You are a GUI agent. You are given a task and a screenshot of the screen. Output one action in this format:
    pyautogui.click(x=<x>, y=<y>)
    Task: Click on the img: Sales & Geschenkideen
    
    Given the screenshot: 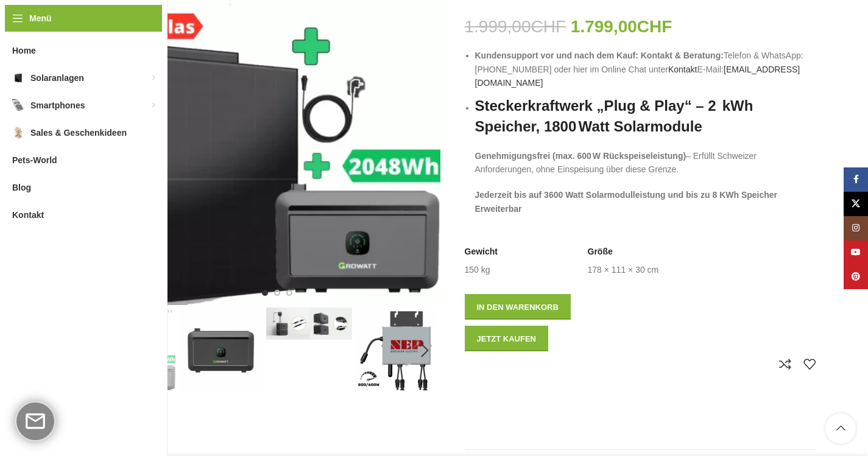 What is the action you would take?
    pyautogui.click(x=18, y=133)
    